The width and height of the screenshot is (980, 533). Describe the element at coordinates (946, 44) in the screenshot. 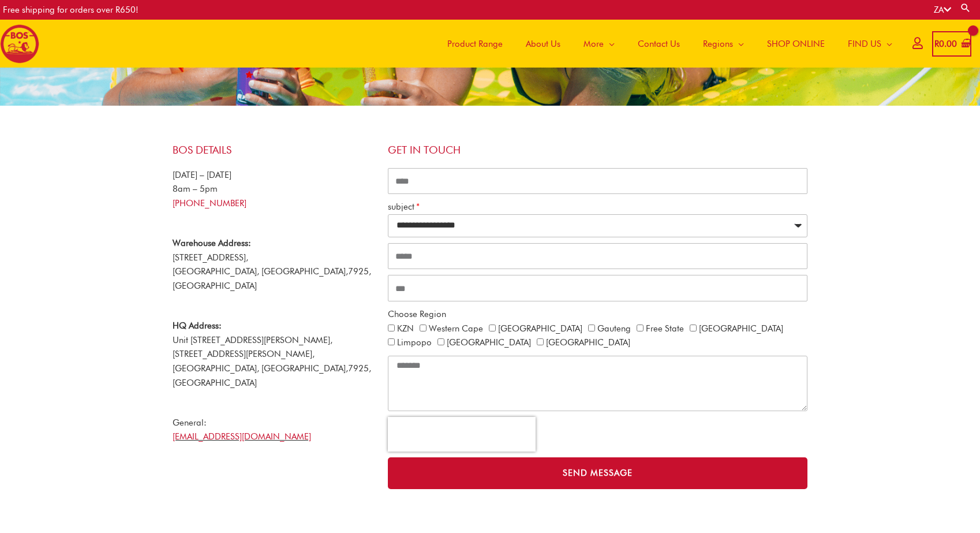

I see `bdi: 0.00` at that location.